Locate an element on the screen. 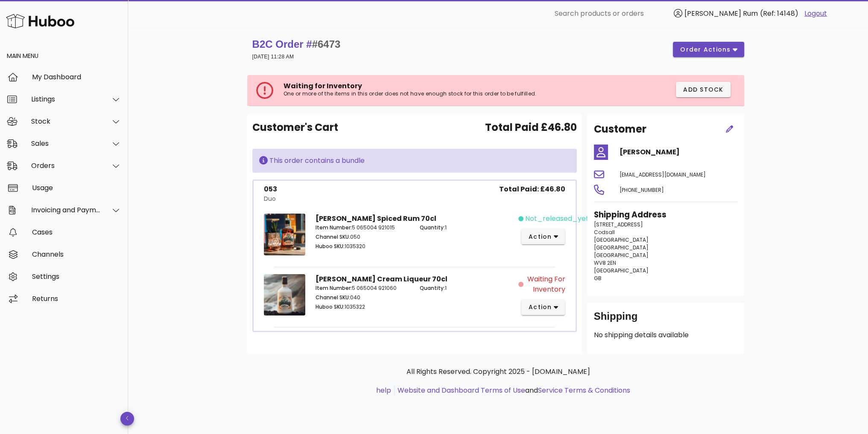 Image resolution: width=868 pixels, height=434 pixels. p: 5 065004 921060 is located at coordinates (362, 288).